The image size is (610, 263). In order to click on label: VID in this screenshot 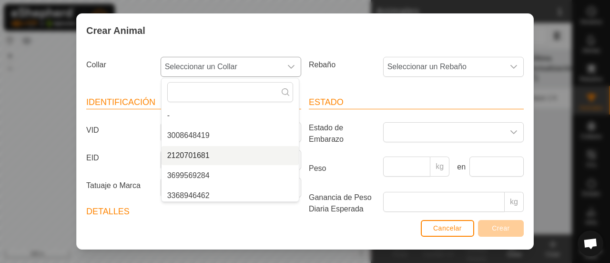, I will do `click(120, 130)`.